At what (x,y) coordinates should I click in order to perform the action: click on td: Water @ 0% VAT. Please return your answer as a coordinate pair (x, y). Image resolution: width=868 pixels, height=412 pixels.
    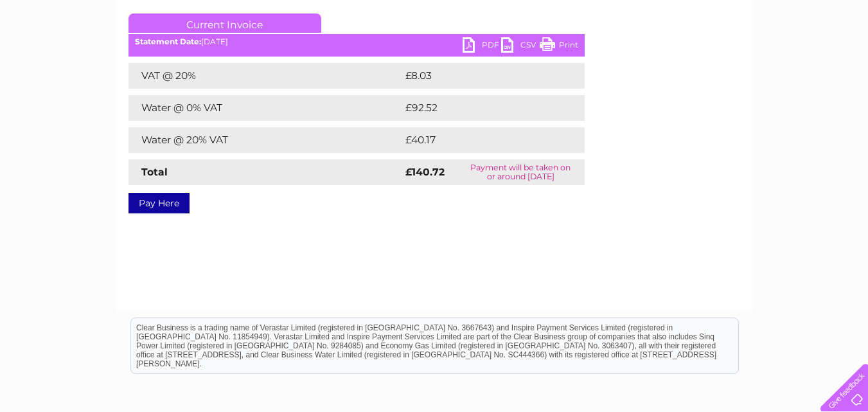
    Looking at the image, I should click on (266, 108).